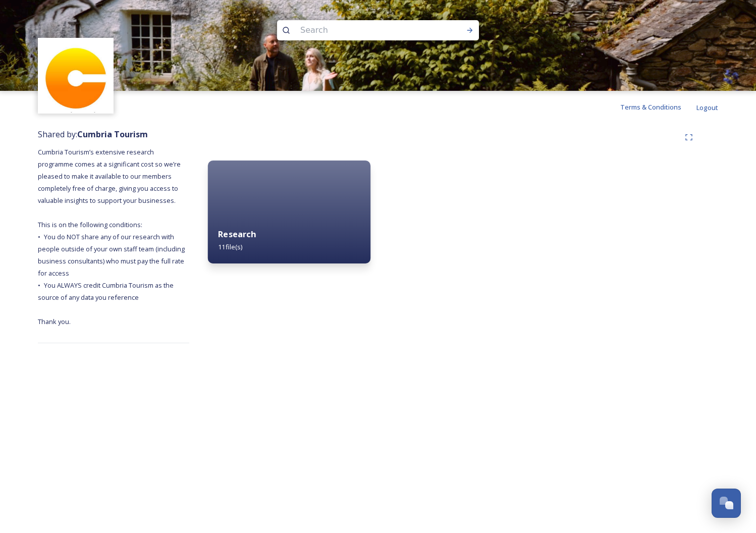 The image size is (756, 533). I want to click on img: images.jpg, so click(76, 76).